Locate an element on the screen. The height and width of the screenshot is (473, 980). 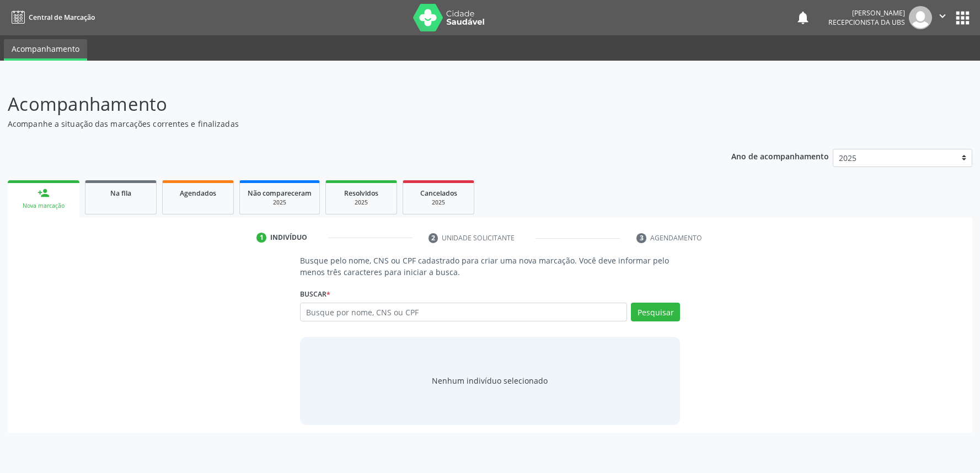
div: Nova marcação is located at coordinates (44, 206).